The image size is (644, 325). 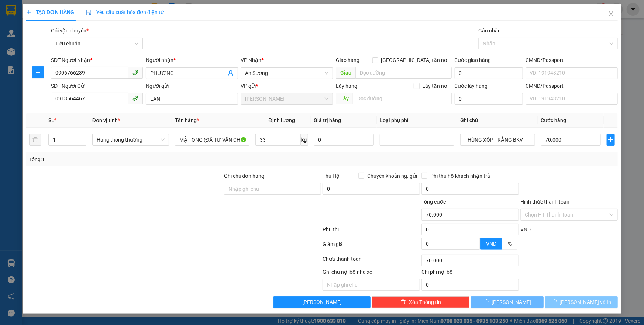 What do you see at coordinates (371, 273) in the screenshot?
I see `div: Ghi chú nội bộ nhà xe` at bounding box center [371, 273].